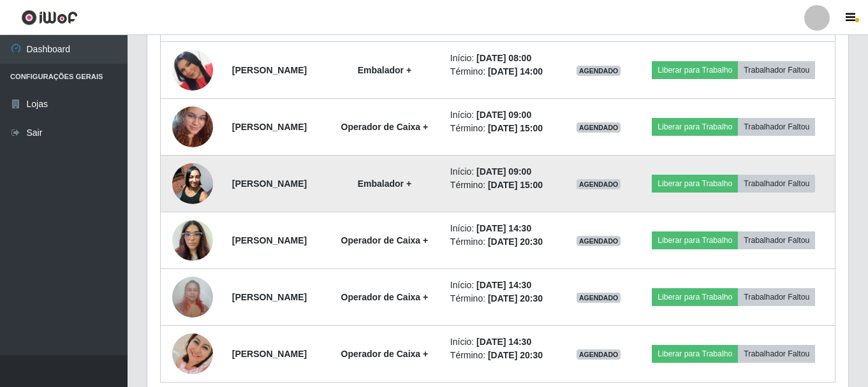  What do you see at coordinates (193, 127) in the screenshot?
I see `img: 1744932693139.jpeg` at bounding box center [193, 127].